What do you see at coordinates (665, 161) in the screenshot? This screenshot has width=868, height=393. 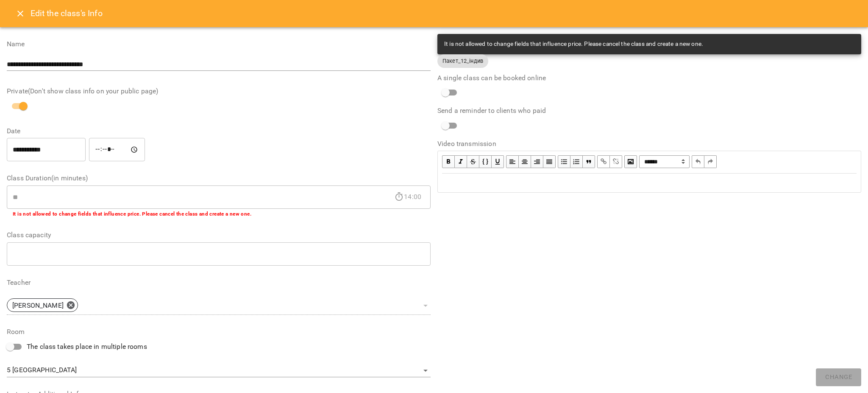 I see `select: Block type` at bounding box center [665, 161].